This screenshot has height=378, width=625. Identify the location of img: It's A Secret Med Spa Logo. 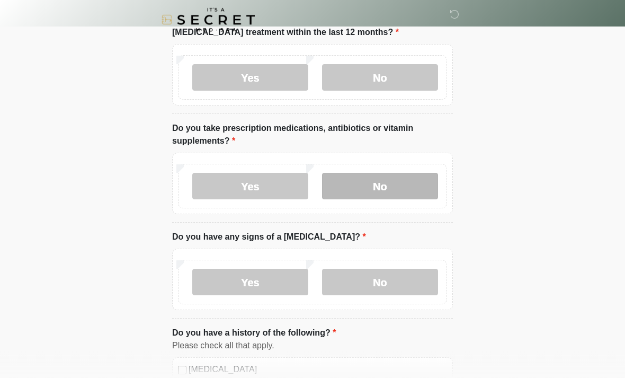
(208, 20).